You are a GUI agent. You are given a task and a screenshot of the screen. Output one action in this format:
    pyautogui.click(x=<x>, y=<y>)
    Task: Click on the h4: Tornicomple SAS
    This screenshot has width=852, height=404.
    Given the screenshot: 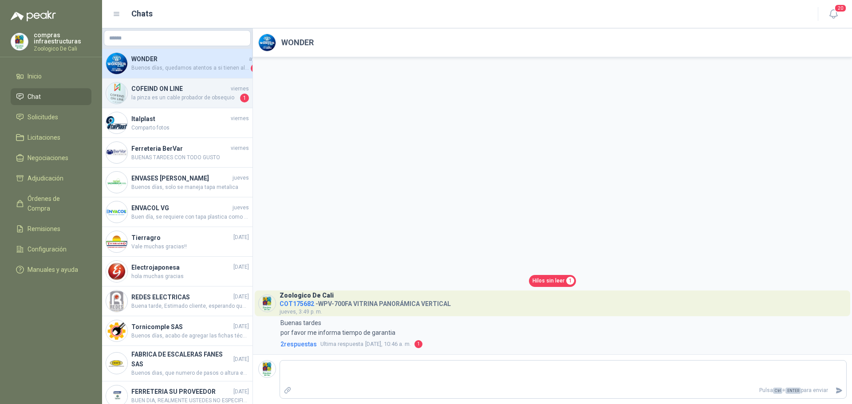 What is the action you would take?
    pyautogui.click(x=182, y=327)
    